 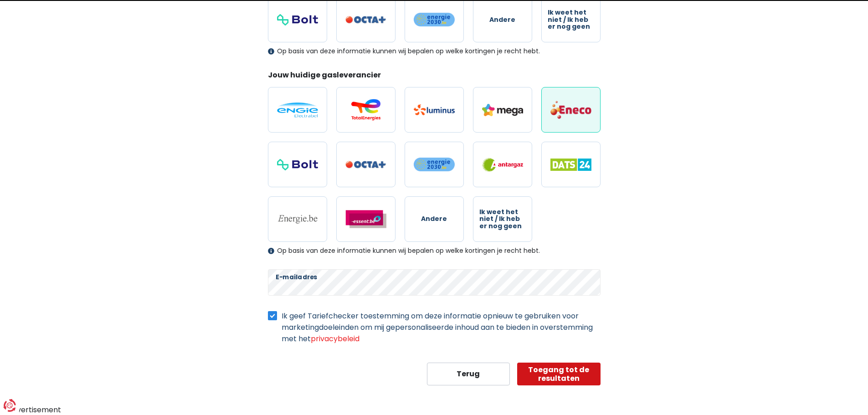 What do you see at coordinates (502, 110) in the screenshot?
I see `img: Mega` at bounding box center [502, 110].